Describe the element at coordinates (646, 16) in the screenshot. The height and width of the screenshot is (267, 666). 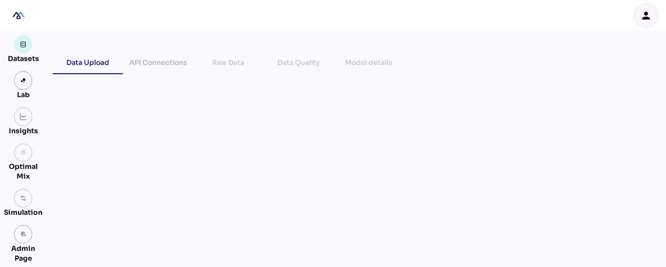
I see `i: person` at that location.